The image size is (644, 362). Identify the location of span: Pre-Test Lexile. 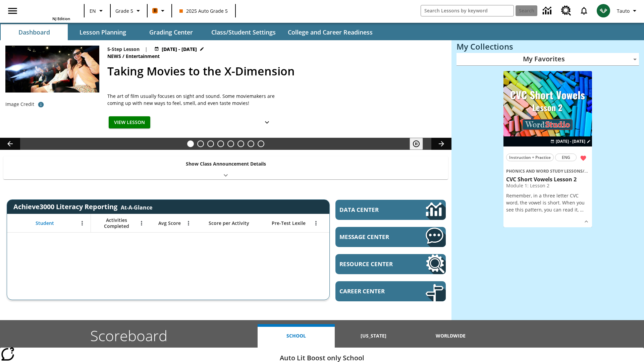
(288, 224).